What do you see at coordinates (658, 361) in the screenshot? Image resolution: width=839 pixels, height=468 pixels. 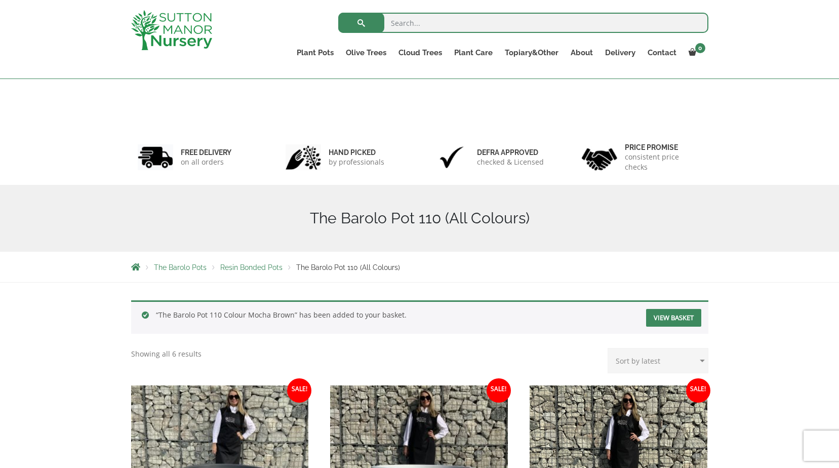 I see `select: Shop order` at bounding box center [658, 361].